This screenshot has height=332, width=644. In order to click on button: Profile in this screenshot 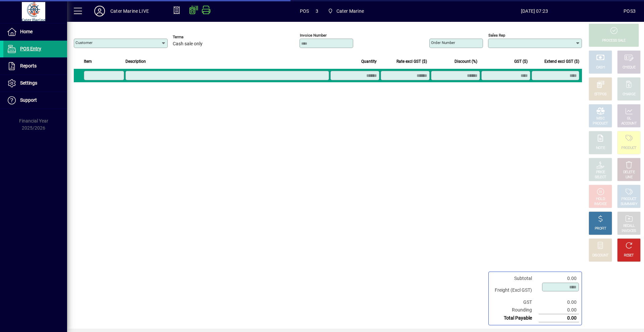, I will do `click(100, 11)`.